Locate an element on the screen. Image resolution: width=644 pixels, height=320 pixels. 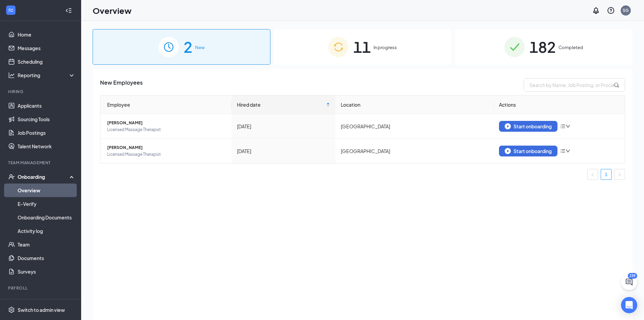
a: Scheduling is located at coordinates (46, 61).